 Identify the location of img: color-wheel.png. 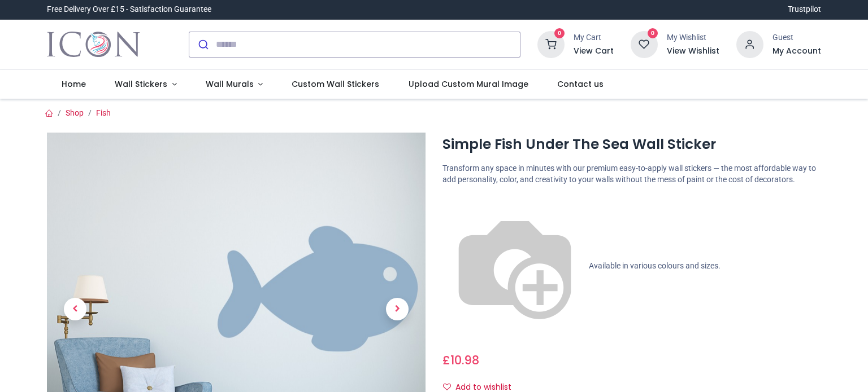
(515, 266).